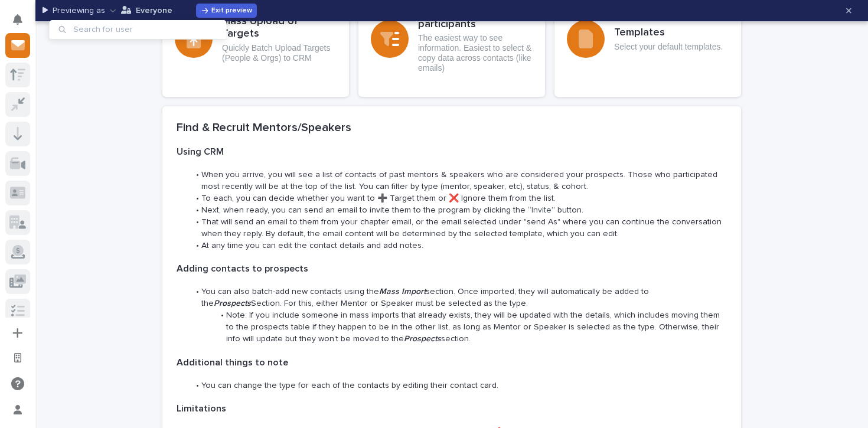 The width and height of the screenshot is (868, 428). I want to click on button: Add a new app..., so click(17, 333).